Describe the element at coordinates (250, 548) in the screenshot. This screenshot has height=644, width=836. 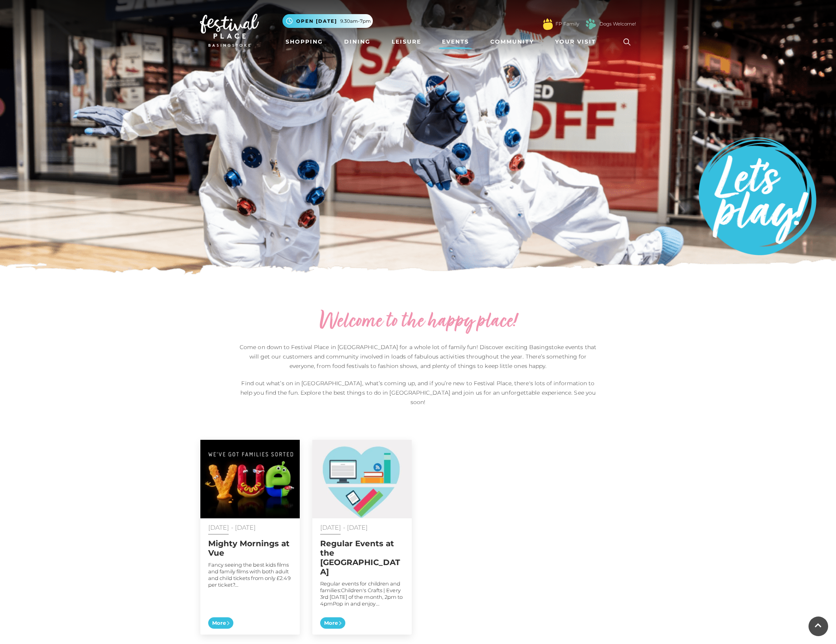
I see `h2: Mighty Mornings at Vue` at that location.